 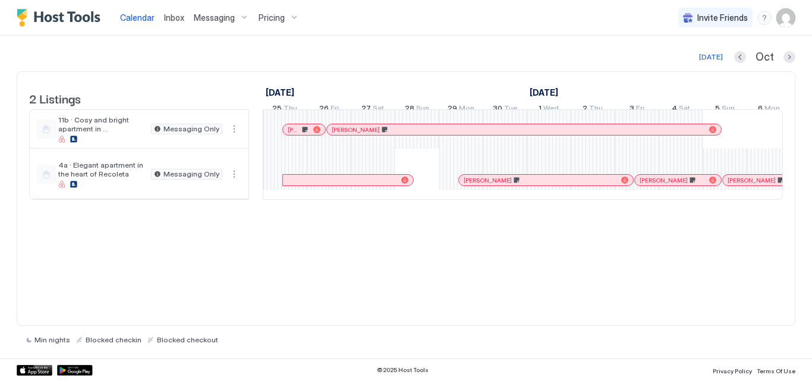 I want to click on a: September 26, 2025, so click(x=329, y=109).